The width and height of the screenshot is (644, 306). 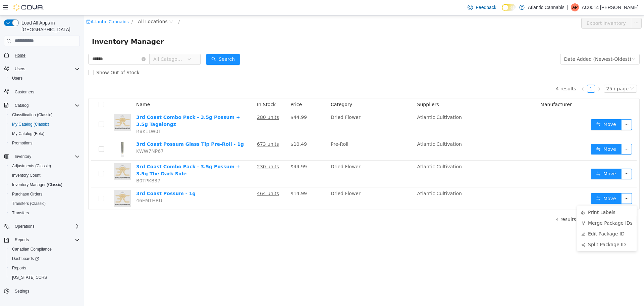 I want to click on a: Inventory Manager (Classic), so click(x=37, y=184).